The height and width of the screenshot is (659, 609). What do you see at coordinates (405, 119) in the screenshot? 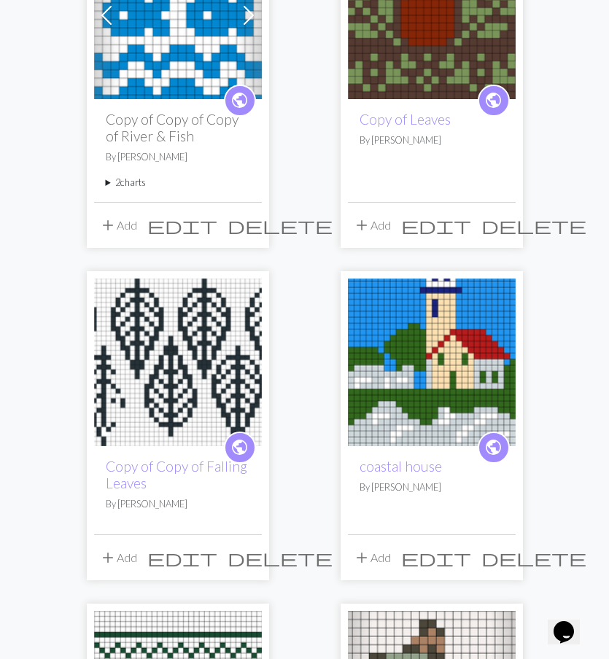
I see `a: Copy of Leaves` at bounding box center [405, 119].